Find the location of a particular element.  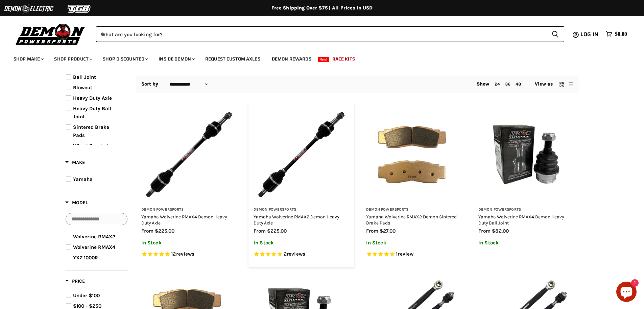

a: Shop Discounted is located at coordinates (125, 59).